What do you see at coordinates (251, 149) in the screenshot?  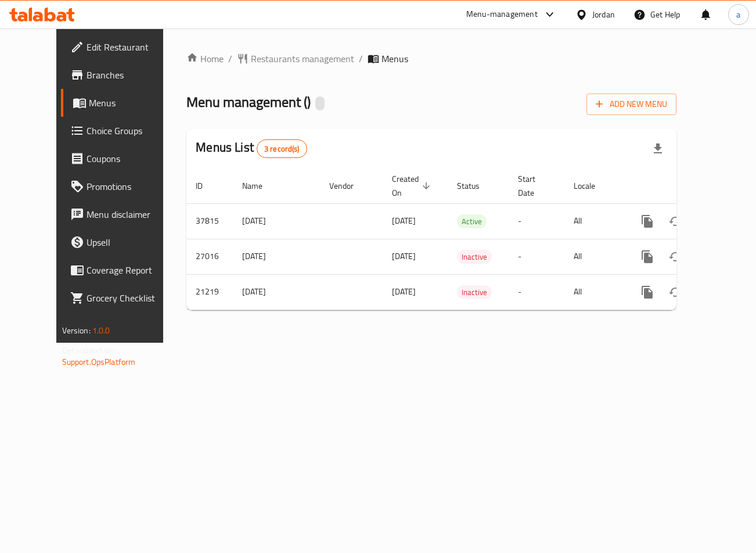 I see `h2: Menus List` at bounding box center [251, 149].